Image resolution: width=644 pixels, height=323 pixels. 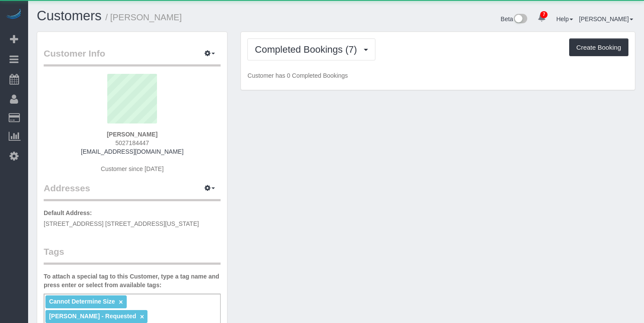 I want to click on span: Completed Bookings (7), so click(x=308, y=49).